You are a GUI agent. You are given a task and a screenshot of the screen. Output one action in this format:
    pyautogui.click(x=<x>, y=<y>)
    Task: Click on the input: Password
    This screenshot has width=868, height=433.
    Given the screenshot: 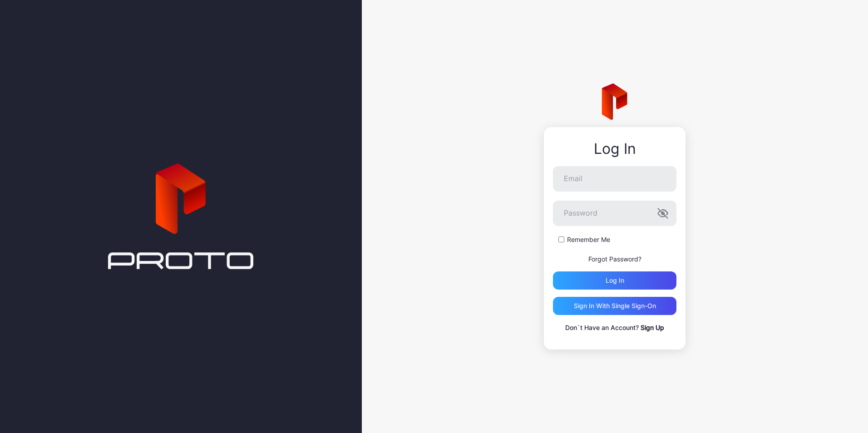 What is the action you would take?
    pyautogui.click(x=615, y=213)
    